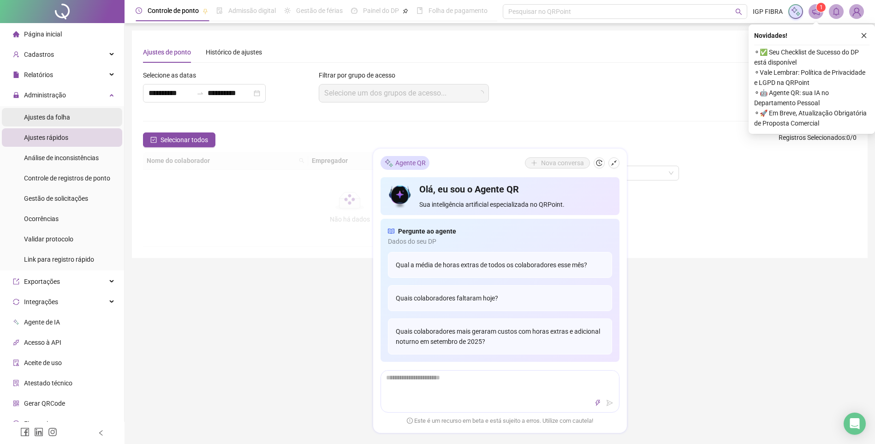 The image size is (875, 444). What do you see at coordinates (59, 259) in the screenshot?
I see `span: Link para registro rápido` at bounding box center [59, 259].